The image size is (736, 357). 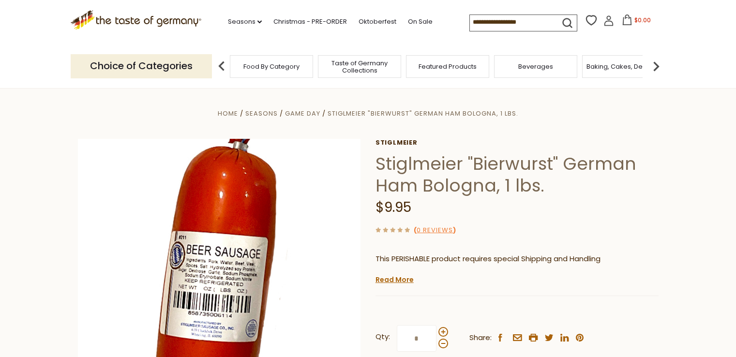 I want to click on a: Read More, so click(x=395, y=280).